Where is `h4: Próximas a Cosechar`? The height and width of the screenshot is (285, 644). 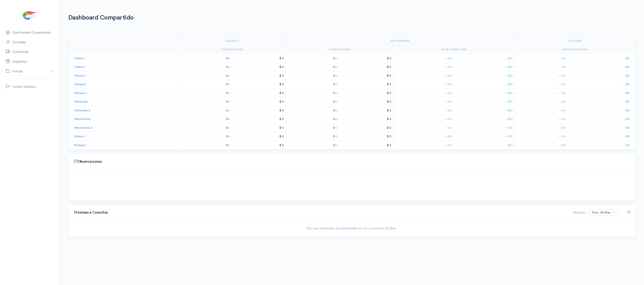
h4: Próximas a Cosechar is located at coordinates (320, 213).